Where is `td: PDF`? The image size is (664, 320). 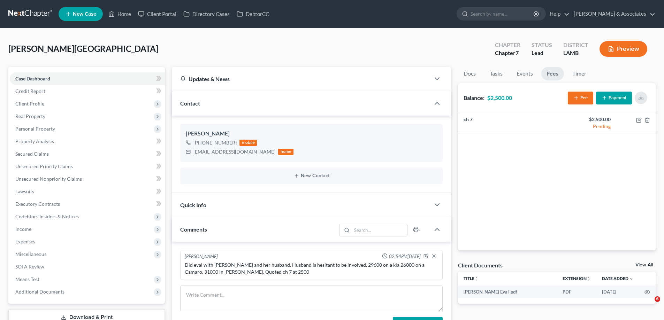 td: PDF is located at coordinates (577, 292).